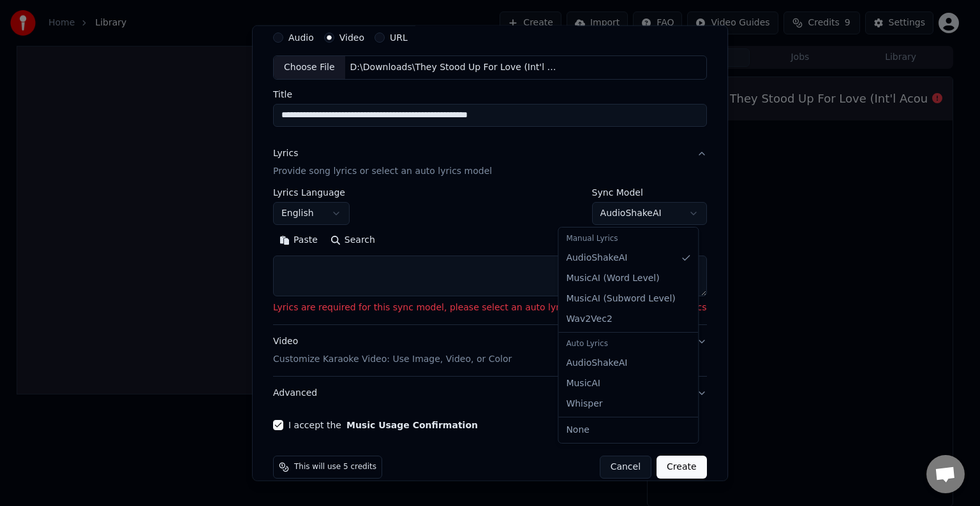 The image size is (980, 506). Describe the element at coordinates (584, 405) in the screenshot. I see `span: Whisper` at that location.